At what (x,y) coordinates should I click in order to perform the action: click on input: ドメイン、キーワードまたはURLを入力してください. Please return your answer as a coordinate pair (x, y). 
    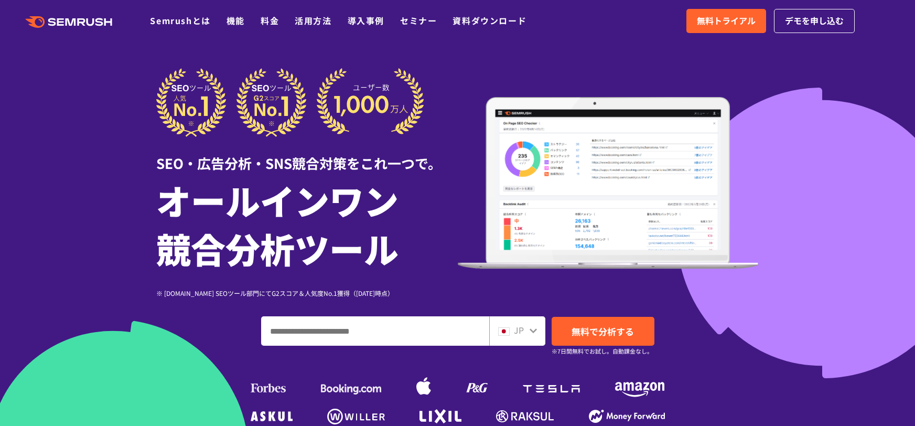
    Looking at the image, I should click on (375, 331).